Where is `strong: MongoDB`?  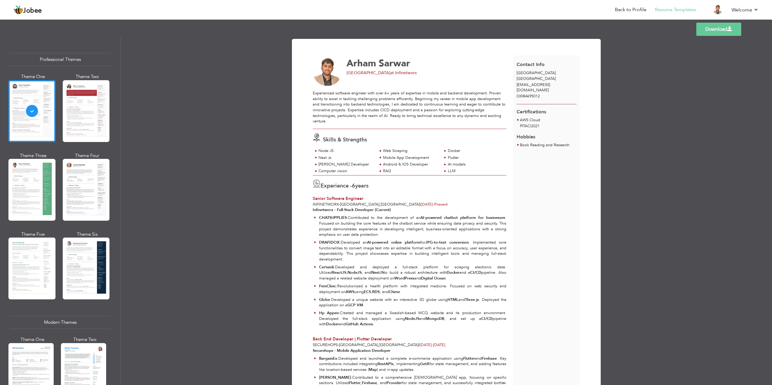
strong: MongoDB is located at coordinates (435, 319).